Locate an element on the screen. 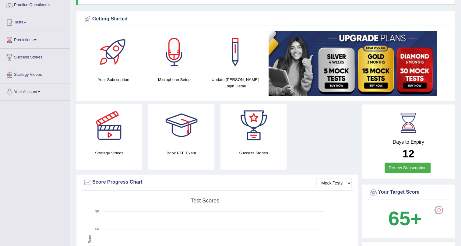  a: Renew Subscription is located at coordinates (407, 168).